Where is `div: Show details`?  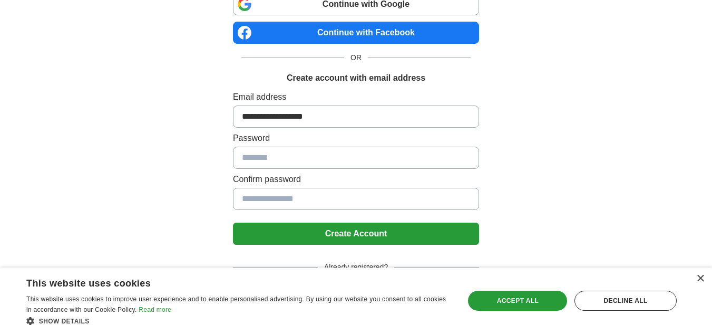
div: Show details is located at coordinates (239, 320).